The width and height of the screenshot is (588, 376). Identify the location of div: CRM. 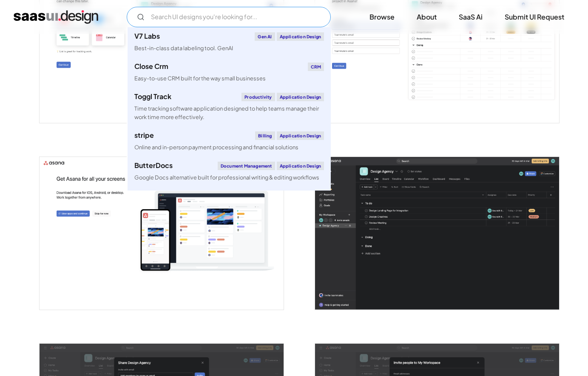
(316, 66).